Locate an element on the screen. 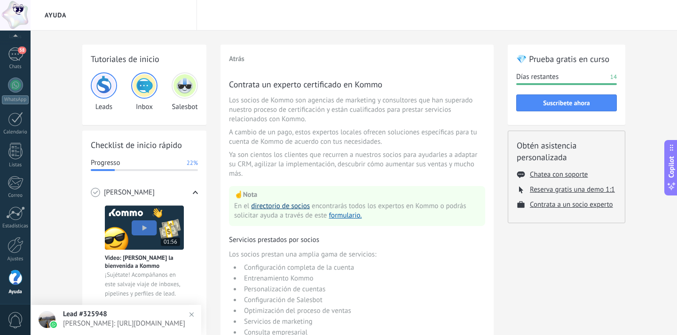 The image size is (677, 335). a: directorio de socios is located at coordinates (280, 206).